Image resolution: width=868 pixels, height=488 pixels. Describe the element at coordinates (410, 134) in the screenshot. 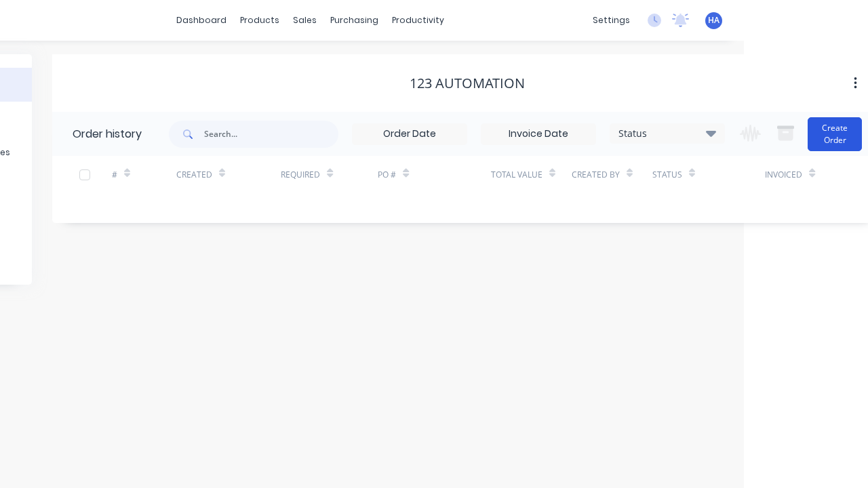

I see `input: Order Date` at that location.